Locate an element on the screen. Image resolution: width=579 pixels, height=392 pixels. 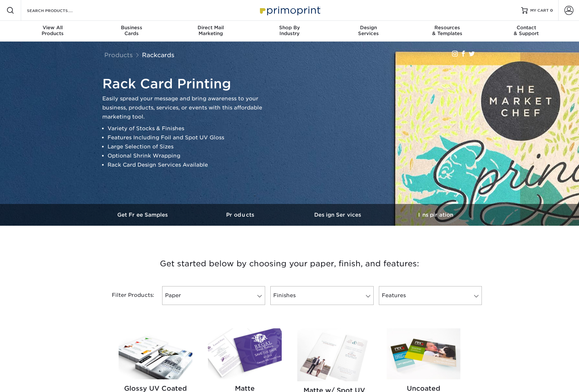
li: Optional Shrink Wrapping is located at coordinates (186, 156).